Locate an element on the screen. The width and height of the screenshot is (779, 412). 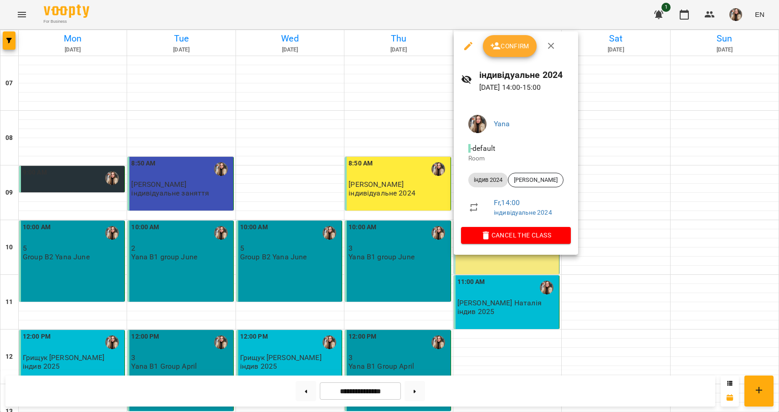
p: Room is located at coordinates (516, 159).